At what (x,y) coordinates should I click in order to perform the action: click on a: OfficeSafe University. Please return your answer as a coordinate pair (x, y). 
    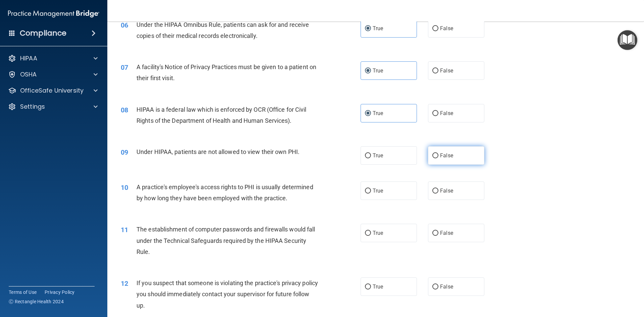
    Looking at the image, I should click on (53, 91).